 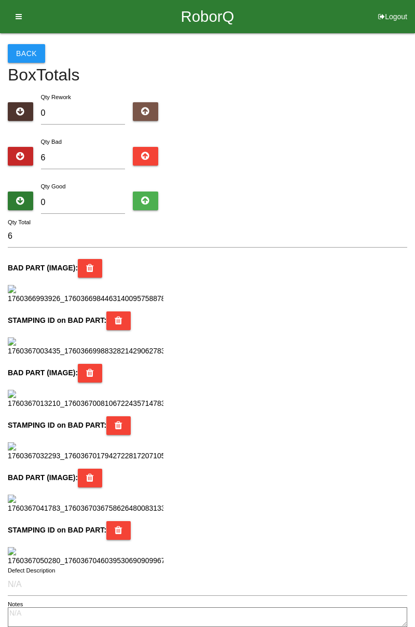 What do you see at coordinates (86, 452) in the screenshot?
I see `img: 1760367032293_1760367017942722817207105471633.jpg` at bounding box center [86, 452].